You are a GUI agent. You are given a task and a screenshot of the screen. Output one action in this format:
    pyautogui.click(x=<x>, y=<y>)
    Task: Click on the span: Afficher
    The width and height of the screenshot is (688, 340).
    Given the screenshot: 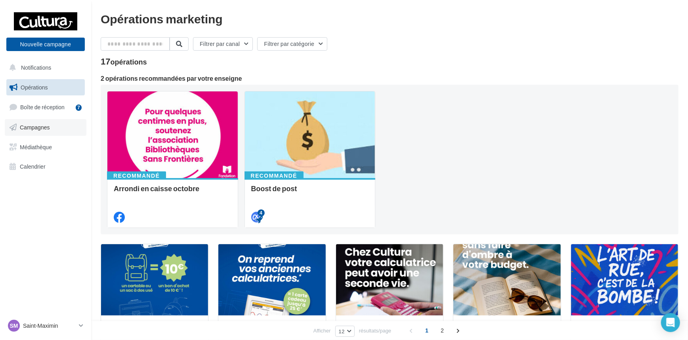 What is the action you would take?
    pyautogui.click(x=322, y=331)
    